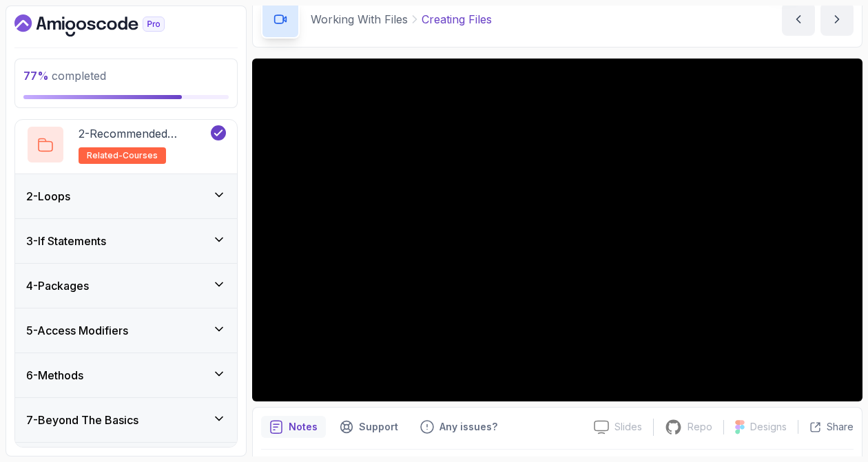 This screenshot has width=868, height=462. Describe the element at coordinates (768, 427) in the screenshot. I see `p: Designs` at that location.